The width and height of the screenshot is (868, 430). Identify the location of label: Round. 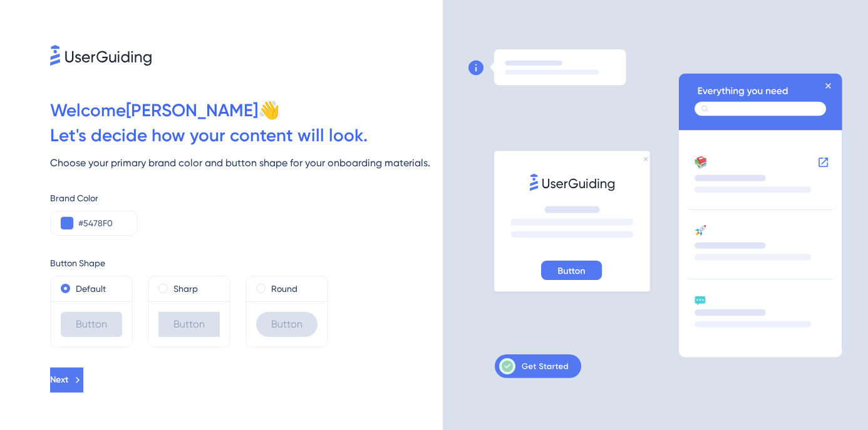
(284, 289).